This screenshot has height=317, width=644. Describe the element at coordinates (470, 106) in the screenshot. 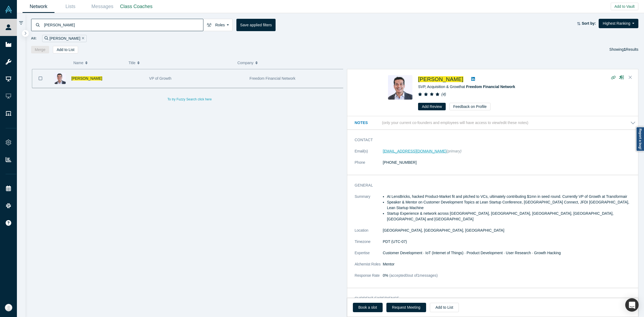

I see `button: Feedback on Profile` at that location.